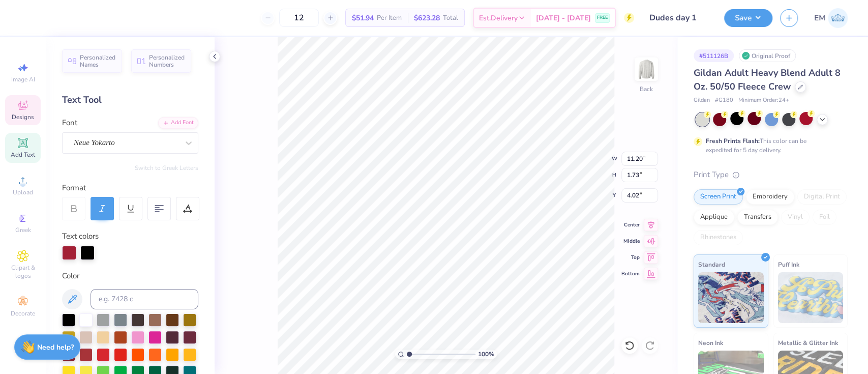 Image resolution: width=868 pixels, height=374 pixels. Describe the element at coordinates (733, 141) in the screenshot. I see `strong: Fresh Prints Flash:` at that location.